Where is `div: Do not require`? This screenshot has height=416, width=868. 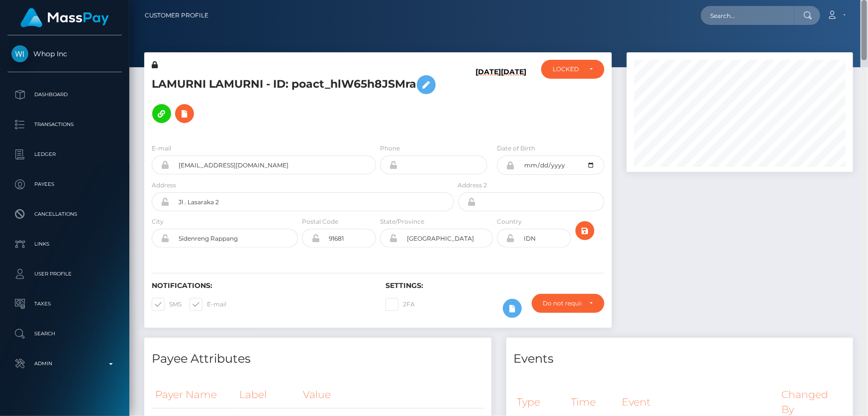 div: Do not require is located at coordinates (562, 303).